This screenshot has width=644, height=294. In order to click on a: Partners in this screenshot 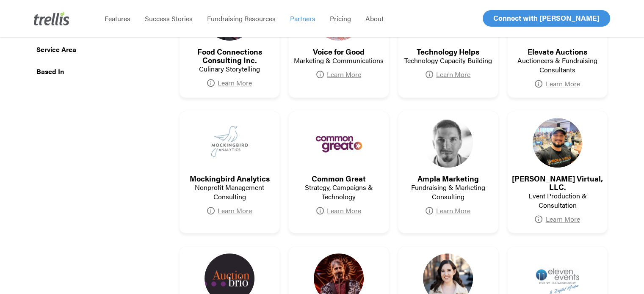, I will do `click(303, 19)`.